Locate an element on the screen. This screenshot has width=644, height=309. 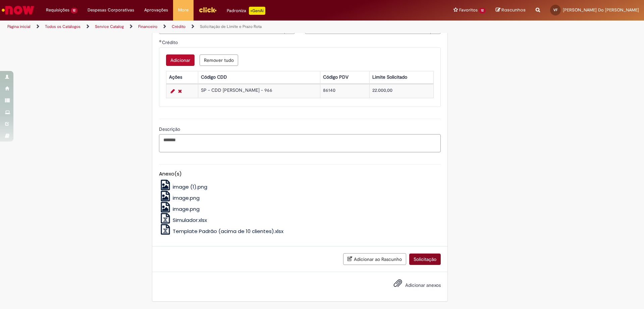
span: Rascunhos is located at coordinates (514, 9).